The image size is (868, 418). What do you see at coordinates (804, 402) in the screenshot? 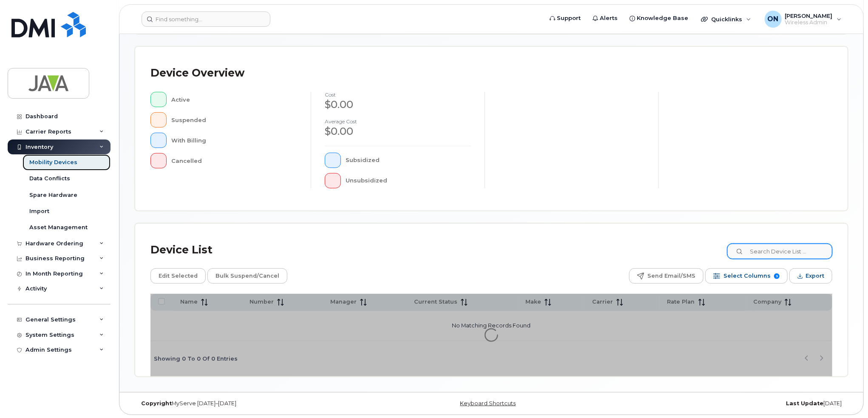
I see `strong: Last Update` at bounding box center [804, 402].